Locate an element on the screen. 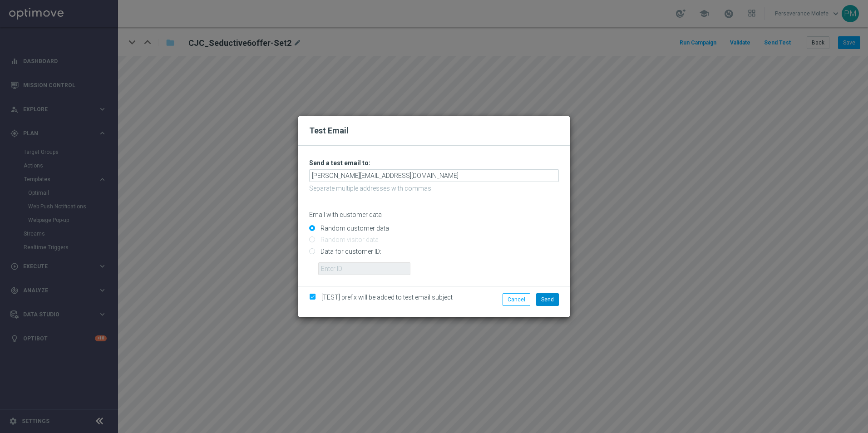 The width and height of the screenshot is (868, 433). label: Random customer data is located at coordinates (354, 228).